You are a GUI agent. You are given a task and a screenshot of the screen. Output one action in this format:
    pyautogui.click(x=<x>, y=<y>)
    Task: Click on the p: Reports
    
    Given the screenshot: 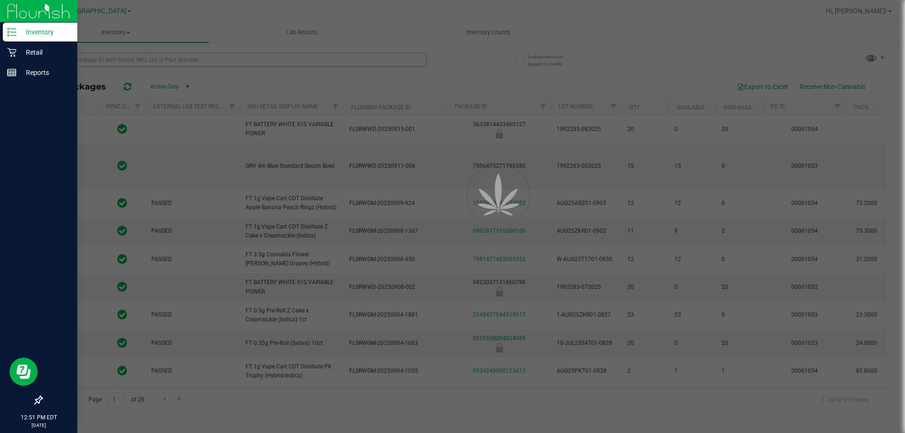 What is the action you would take?
    pyautogui.click(x=45, y=73)
    